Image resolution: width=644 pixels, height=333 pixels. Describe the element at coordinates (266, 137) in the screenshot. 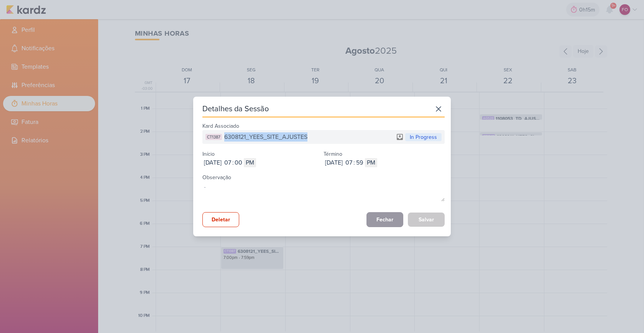

I see `span: 6308121_YEES_SITE_AJUSTES` at that location.